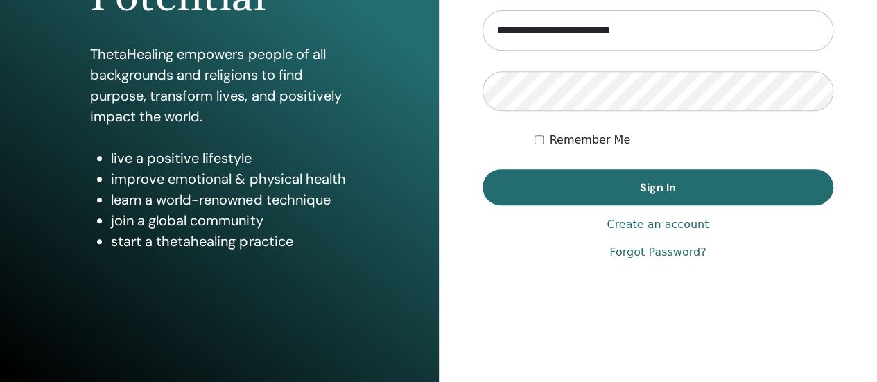 Image resolution: width=877 pixels, height=382 pixels. I want to click on a: Create an account, so click(658, 225).